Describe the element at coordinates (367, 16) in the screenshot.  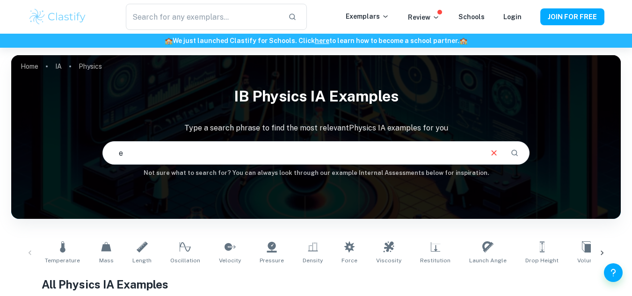
I see `p: Exemplars` at that location.